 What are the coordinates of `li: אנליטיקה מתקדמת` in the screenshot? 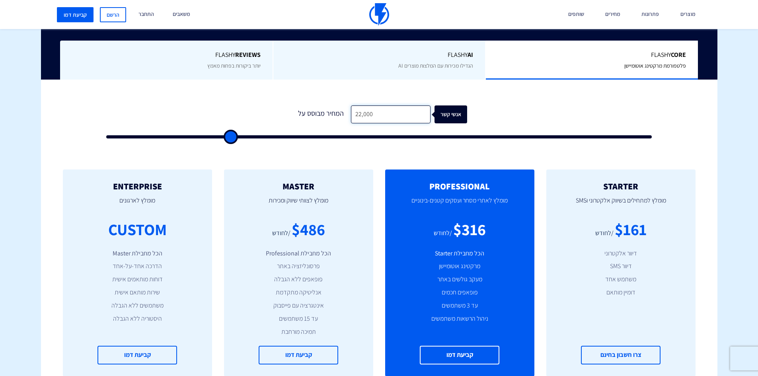 It's located at (298, 292).